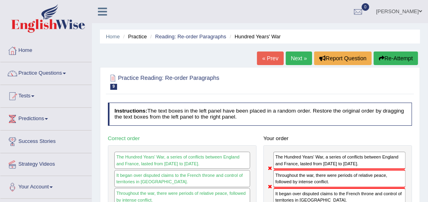 Image resolution: width=428 pixels, height=202 pixels. Describe the element at coordinates (254, 36) in the screenshot. I see `li: Hundred Years' War` at that location.